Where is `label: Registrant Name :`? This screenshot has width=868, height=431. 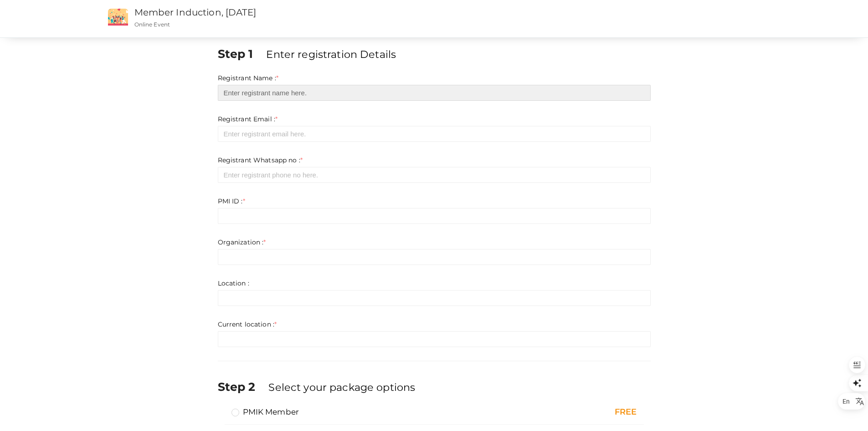 label: Registrant Name : is located at coordinates (249, 78).